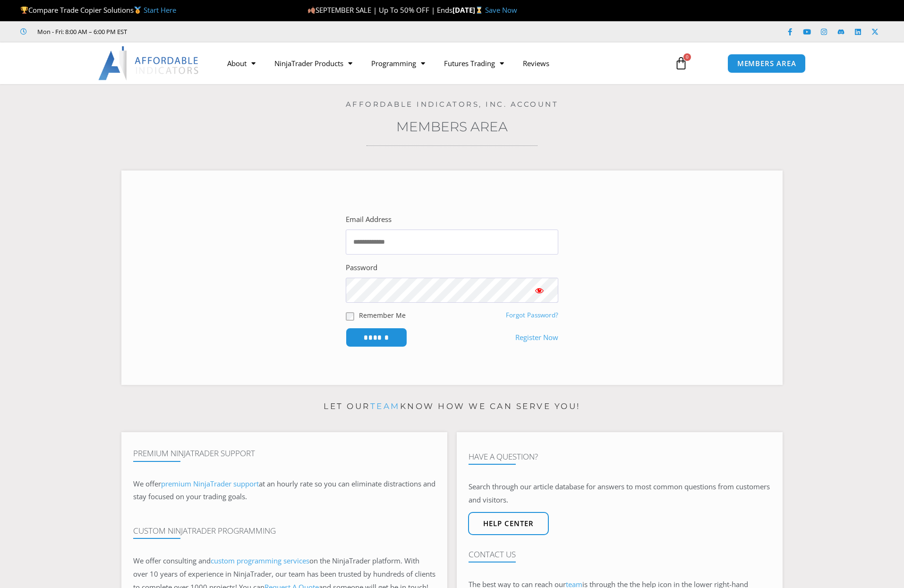  What do you see at coordinates (221, 561) in the screenshot?
I see `span: We offer consulting and` at bounding box center [221, 561].